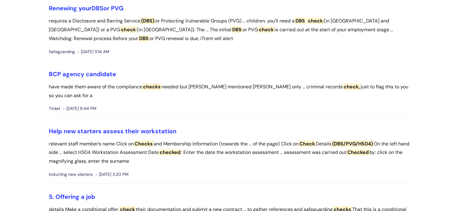 This screenshot has width=461, height=211. I want to click on span: (DBS), so click(148, 21).